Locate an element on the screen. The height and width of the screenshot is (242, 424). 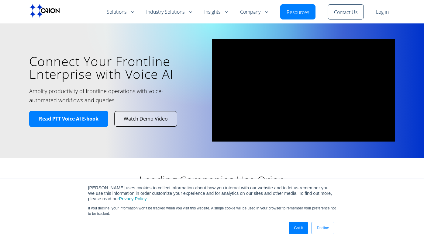
a: Decline is located at coordinates (323, 228).